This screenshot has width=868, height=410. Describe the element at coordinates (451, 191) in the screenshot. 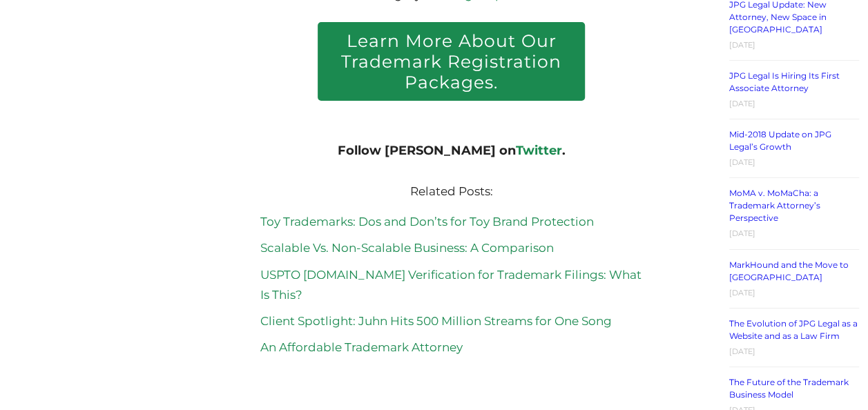

I see `p: Related Posts:` at that location.